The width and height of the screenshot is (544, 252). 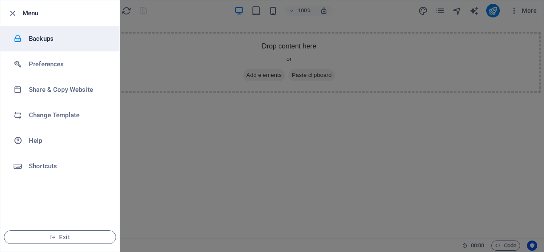 What do you see at coordinates (68, 64) in the screenshot?
I see `h6: Preferences` at bounding box center [68, 64].